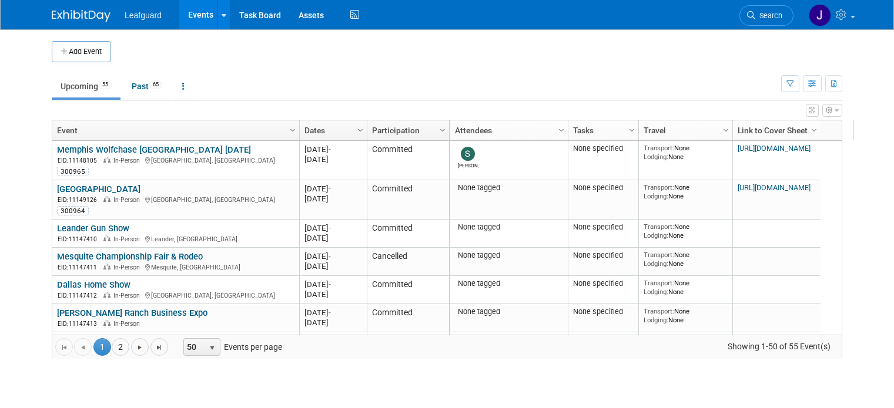 The image size is (894, 408). Describe the element at coordinates (83, 348) in the screenshot. I see `span: Go to the previous page` at that location.